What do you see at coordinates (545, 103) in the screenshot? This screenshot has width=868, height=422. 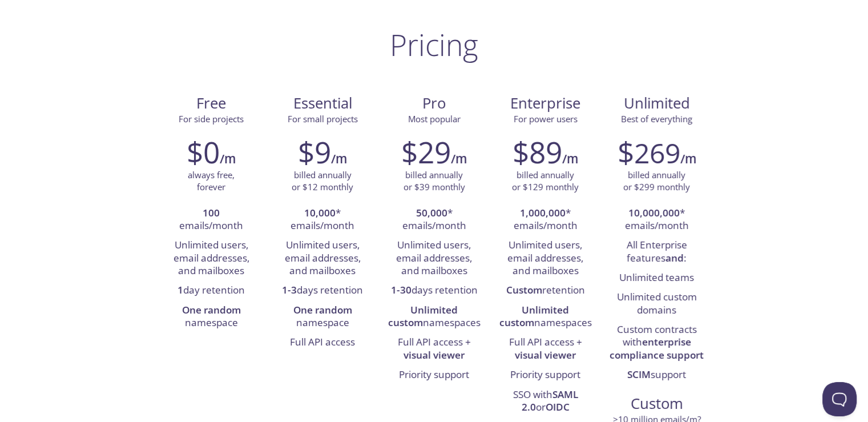 I see `span: Enterprise` at bounding box center [545, 103].